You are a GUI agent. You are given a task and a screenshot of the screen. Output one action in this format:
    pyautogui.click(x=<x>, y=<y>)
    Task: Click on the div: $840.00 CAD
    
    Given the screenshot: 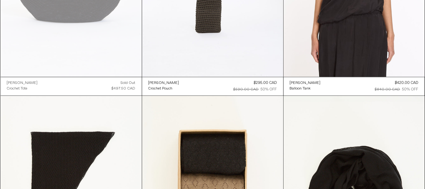 What is the action you would take?
    pyautogui.click(x=388, y=90)
    